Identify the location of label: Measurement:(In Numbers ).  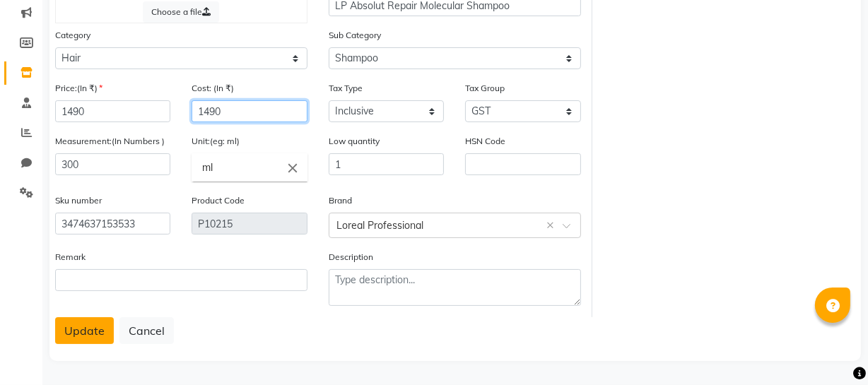
(110, 141).